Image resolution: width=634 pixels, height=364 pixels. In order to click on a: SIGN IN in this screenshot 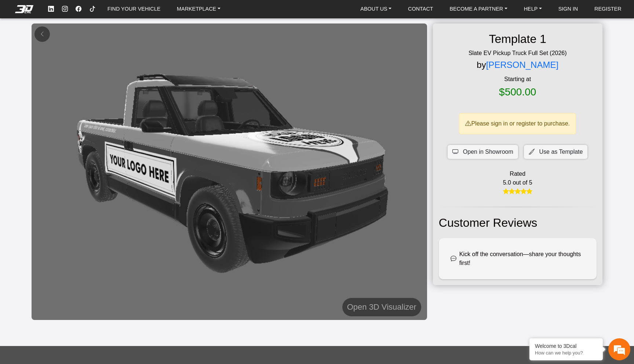, I will do `click(568, 9)`.